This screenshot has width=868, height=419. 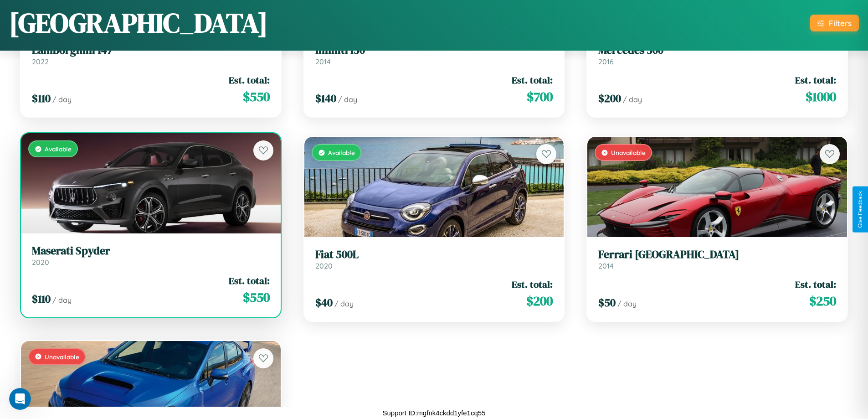 What do you see at coordinates (434, 254) in the screenshot?
I see `h3: Fiat 500L` at bounding box center [434, 254].